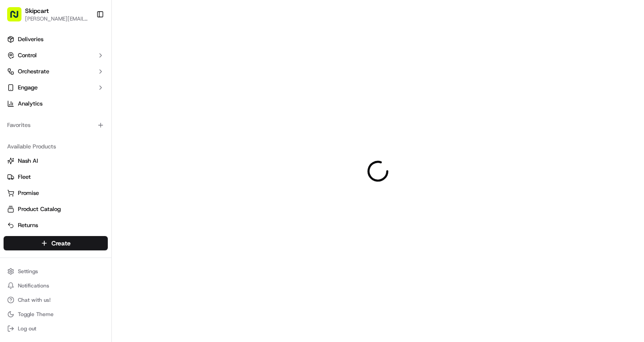 The height and width of the screenshot is (342, 644). What do you see at coordinates (36, 11) in the screenshot?
I see `button: Skipcart` at bounding box center [36, 11].